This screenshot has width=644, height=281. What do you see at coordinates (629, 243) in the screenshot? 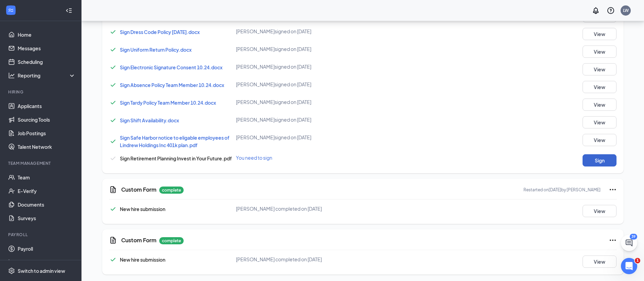
I see `button: ChatActive` at bounding box center [629, 243].